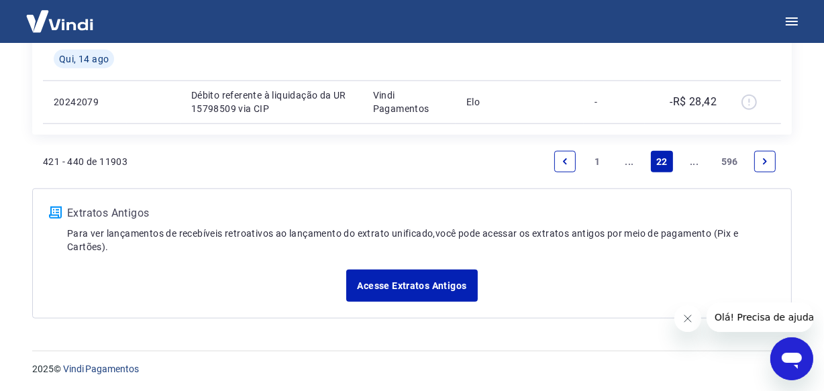 The image size is (824, 391). I want to click on p: Débito referente à liquidação da UR 15798509 via CIP, so click(271, 102).